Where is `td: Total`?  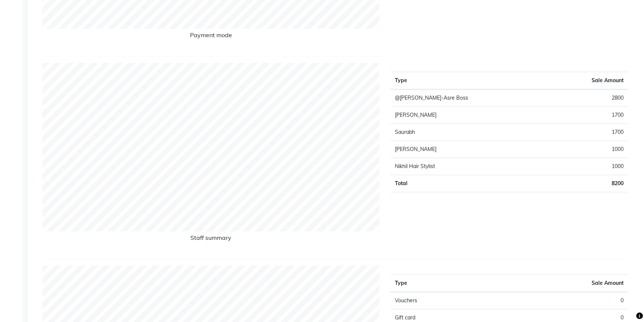
td: Total is located at coordinates (470, 183).